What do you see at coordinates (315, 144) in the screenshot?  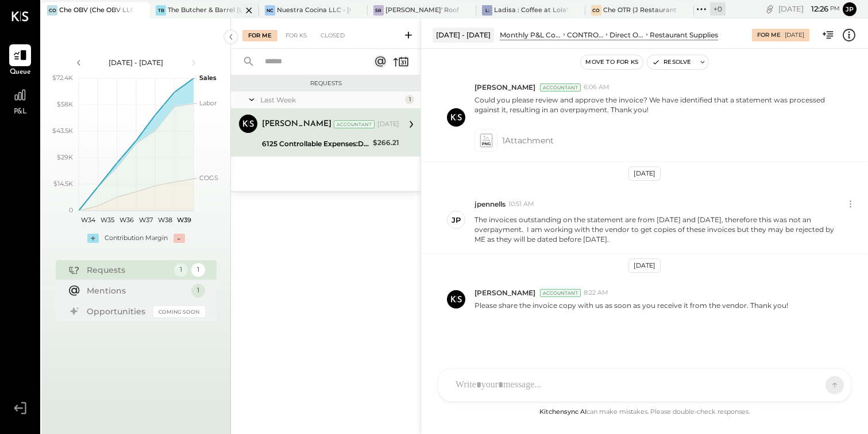 I see `div: 6125 Controllable Expenses:Direct Operating Expenses:Restaurant Supplies` at bounding box center [315, 144].